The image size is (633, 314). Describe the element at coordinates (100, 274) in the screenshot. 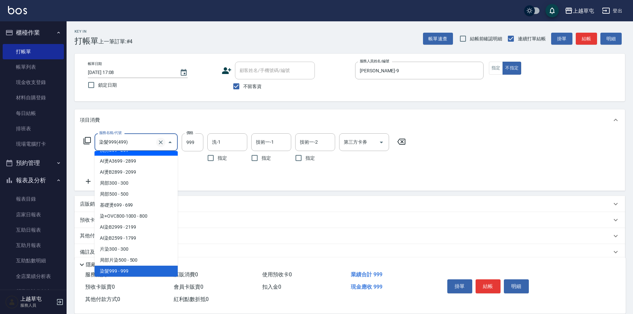

I see `span: 服務消費 999` at that location.